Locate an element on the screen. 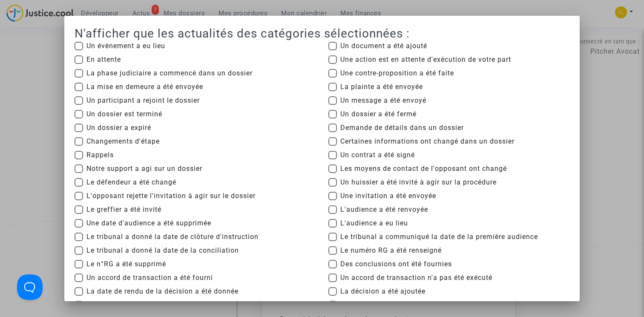 The height and width of the screenshot is (317, 644). h2: N'afficher que les actualités des catégories sélectionnées : is located at coordinates (322, 33).